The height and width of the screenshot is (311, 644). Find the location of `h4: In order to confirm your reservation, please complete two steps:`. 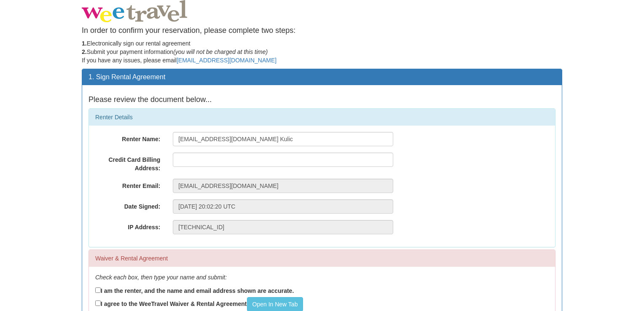

h4: In order to confirm your reservation, please complete two steps: is located at coordinates (322, 31).